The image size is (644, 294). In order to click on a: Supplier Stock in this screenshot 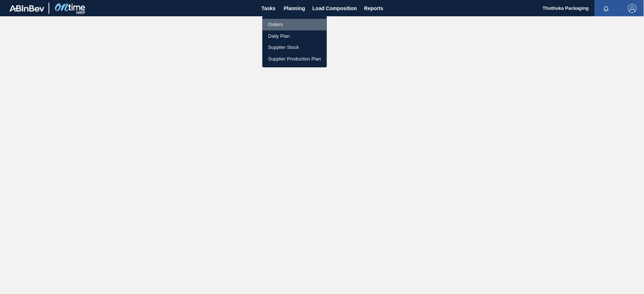, I will do `click(295, 47)`.